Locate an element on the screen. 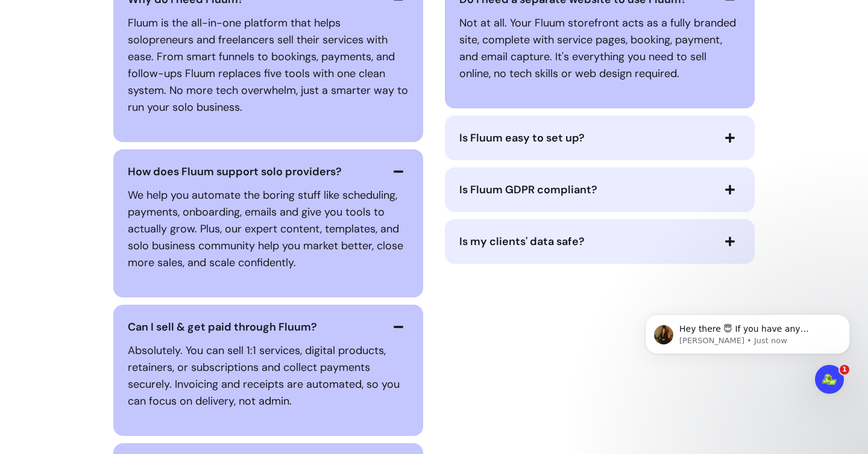 This screenshot has width=868, height=454. button: Is my clients' data safe? is located at coordinates (599, 242).